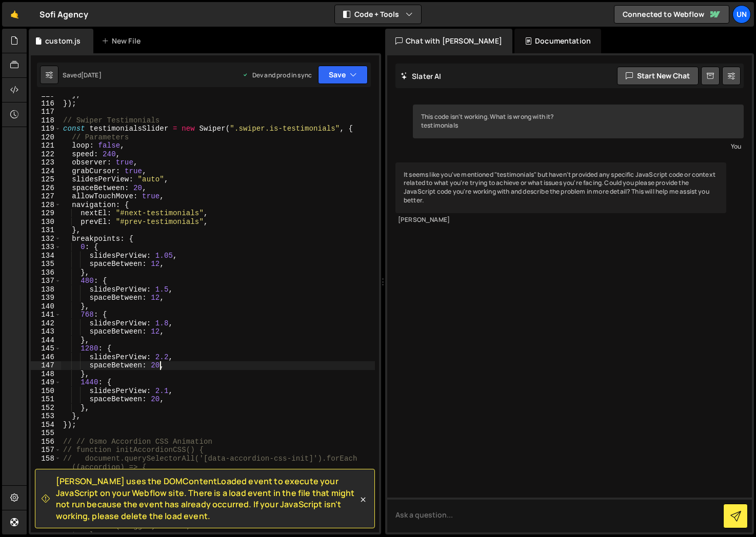 The height and width of the screenshot is (537, 756). I want to click on div: 132, so click(45, 239).